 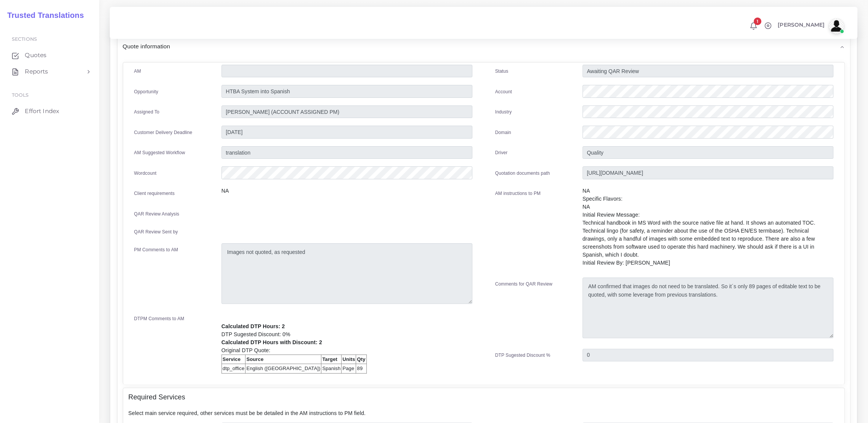 What do you see at coordinates (518, 193) in the screenshot?
I see `label: AM instructions to PM` at bounding box center [518, 193].